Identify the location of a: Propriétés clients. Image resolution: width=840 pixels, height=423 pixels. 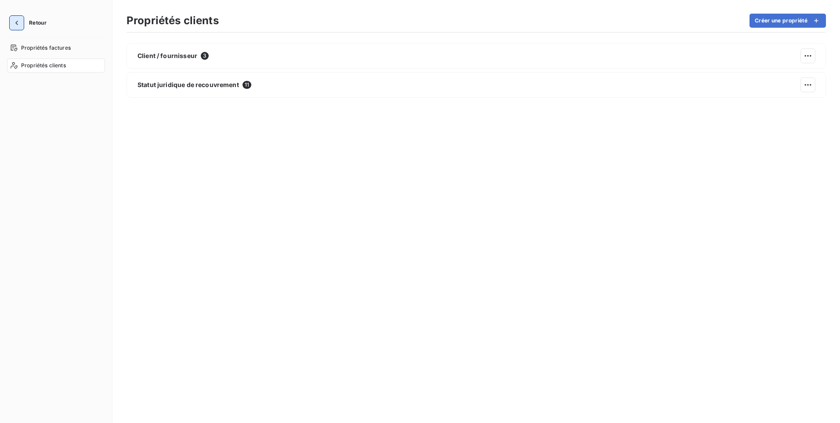
(56, 65).